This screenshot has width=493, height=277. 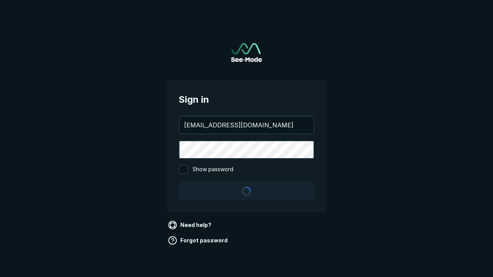 What do you see at coordinates (247, 100) in the screenshot?
I see `span: Sign in` at bounding box center [247, 100].